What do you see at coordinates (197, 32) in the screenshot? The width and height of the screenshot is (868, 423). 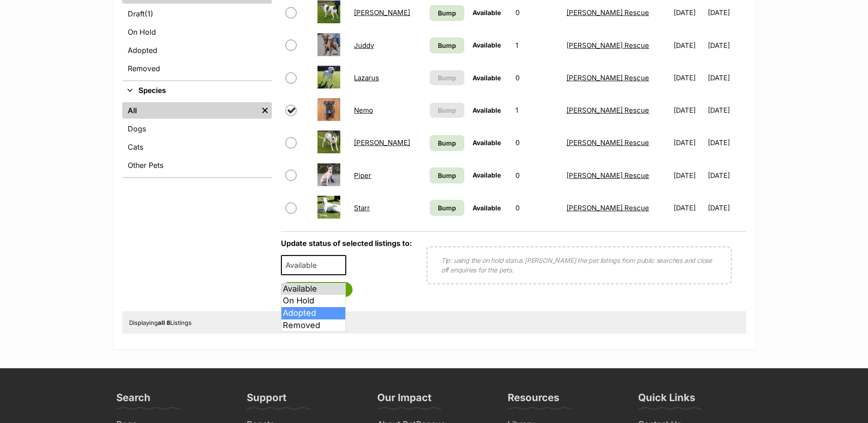 I see `a: On Hold` at bounding box center [197, 32].